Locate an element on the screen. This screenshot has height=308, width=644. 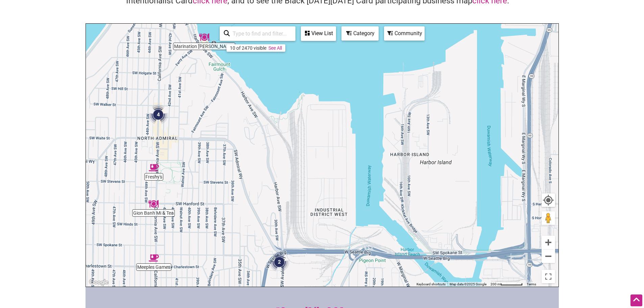
span: Map data ©2025 Google is located at coordinates (468, 284).